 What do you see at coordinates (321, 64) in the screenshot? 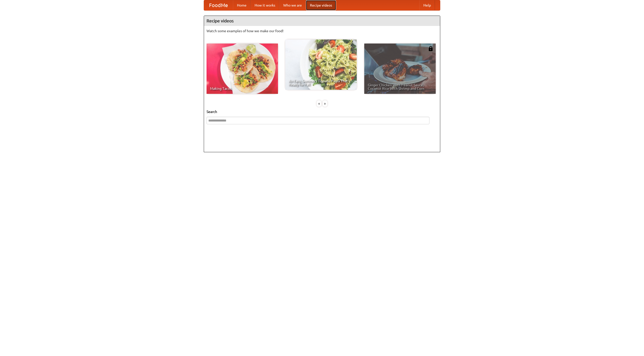
I see `a: An Easy, Summery Tomato Pasta That's Ready for Fall` at bounding box center [321, 64].